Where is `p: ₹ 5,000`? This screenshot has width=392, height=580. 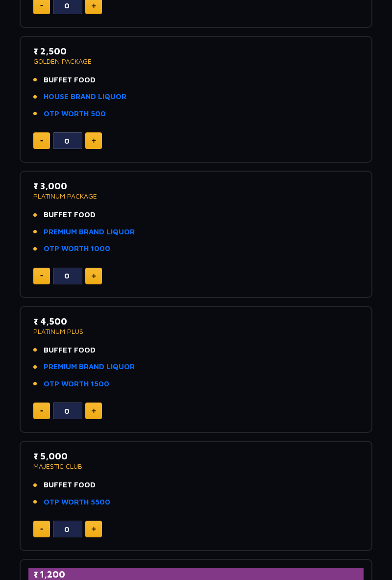 p: ₹ 5,000 is located at coordinates (196, 456).